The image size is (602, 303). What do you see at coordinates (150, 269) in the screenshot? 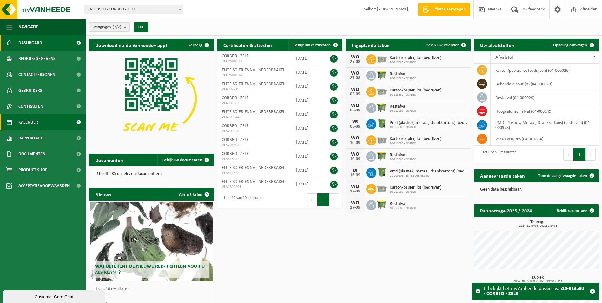
I see `span: Wat betekent de nieuwe RED-richtlijn voor u als klant?` at bounding box center [150, 269].